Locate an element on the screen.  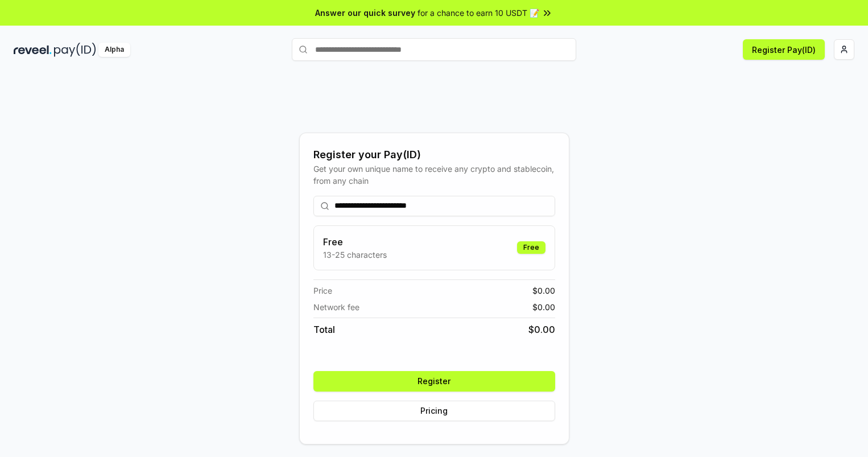
div: Free is located at coordinates (531, 247).